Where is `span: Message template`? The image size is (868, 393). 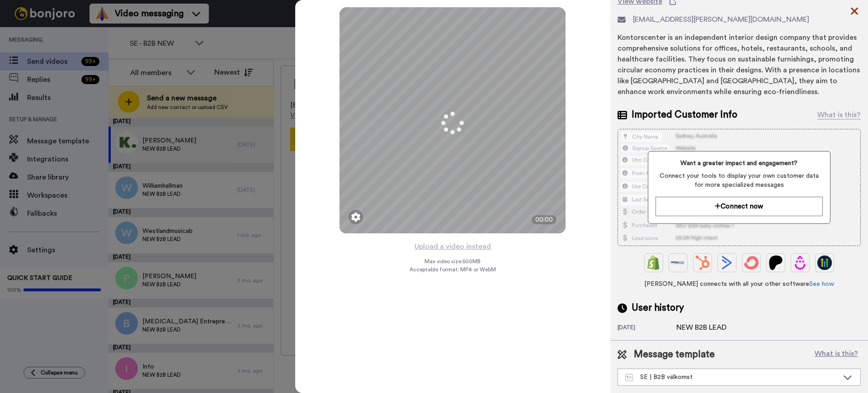
span: Message template is located at coordinates (674, 355).